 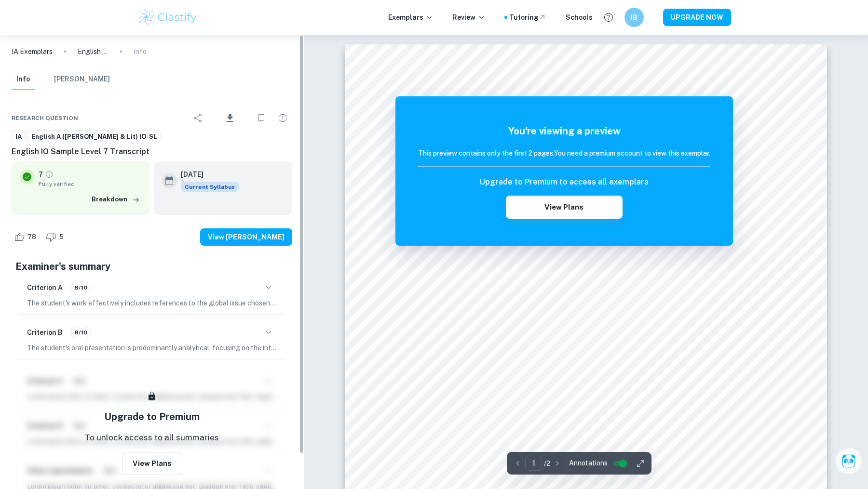 I want to click on button: Info, so click(x=23, y=79).